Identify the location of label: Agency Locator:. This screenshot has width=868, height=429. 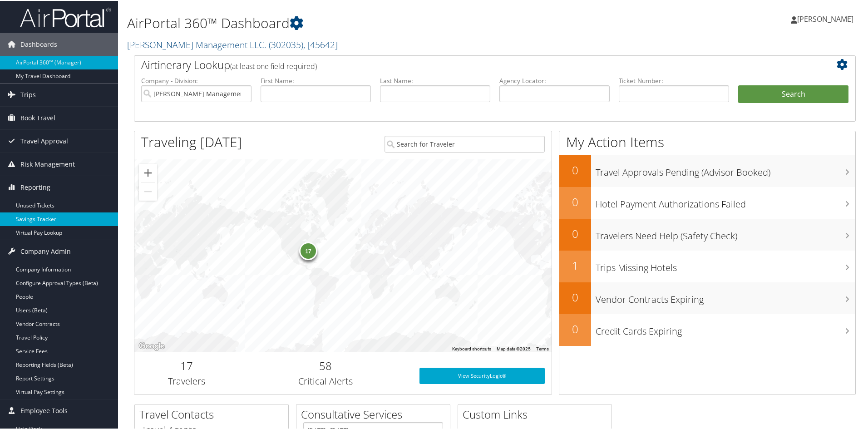
(555, 80).